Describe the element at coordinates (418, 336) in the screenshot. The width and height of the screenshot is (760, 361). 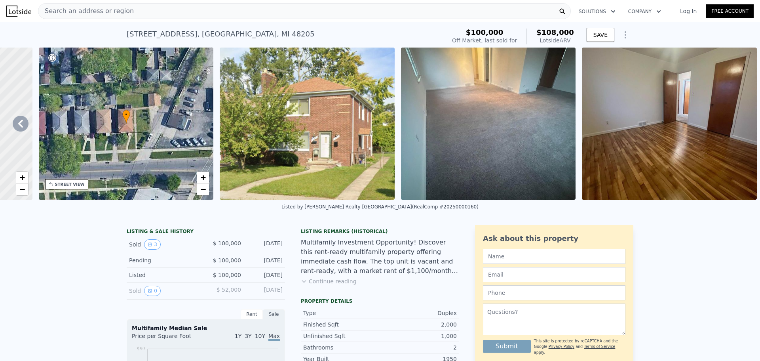
I see `div: 1,000` at that location.